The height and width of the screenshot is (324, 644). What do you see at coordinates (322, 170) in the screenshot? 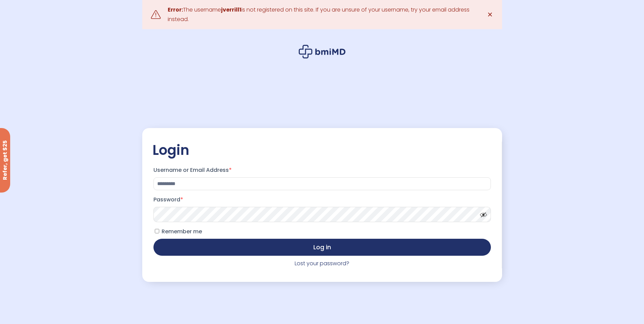
I see `label: Username or Email Address` at bounding box center [322, 170].